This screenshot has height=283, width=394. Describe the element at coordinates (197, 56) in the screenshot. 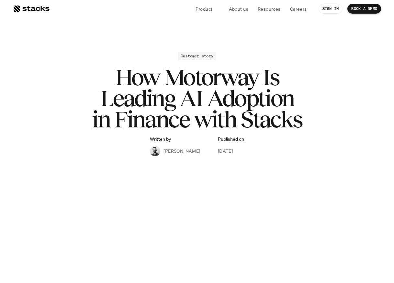

I see `h2: Customer story` at that location.